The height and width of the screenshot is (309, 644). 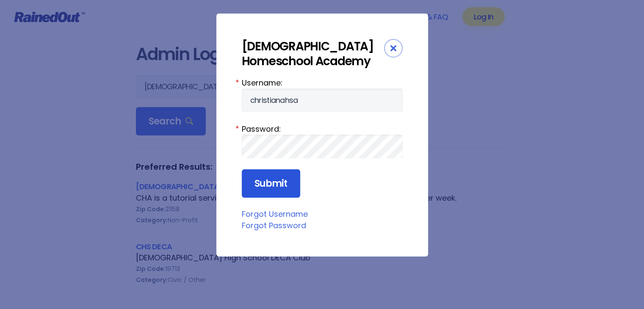 I want to click on label: Password:, so click(x=323, y=129).